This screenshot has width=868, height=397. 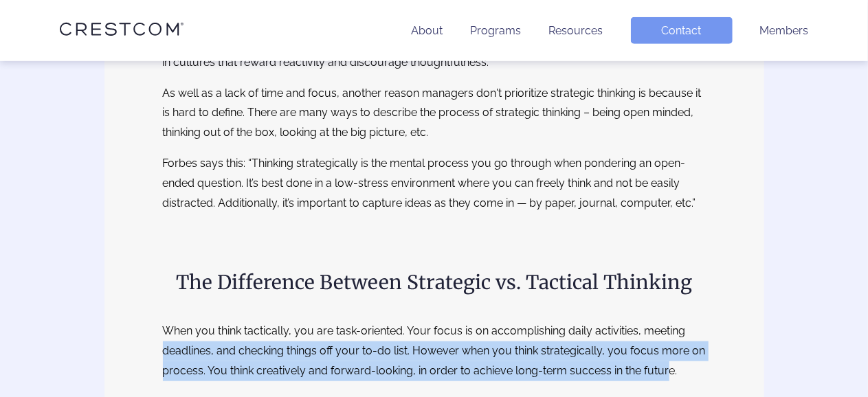 I want to click on a: Contact, so click(x=681, y=30).